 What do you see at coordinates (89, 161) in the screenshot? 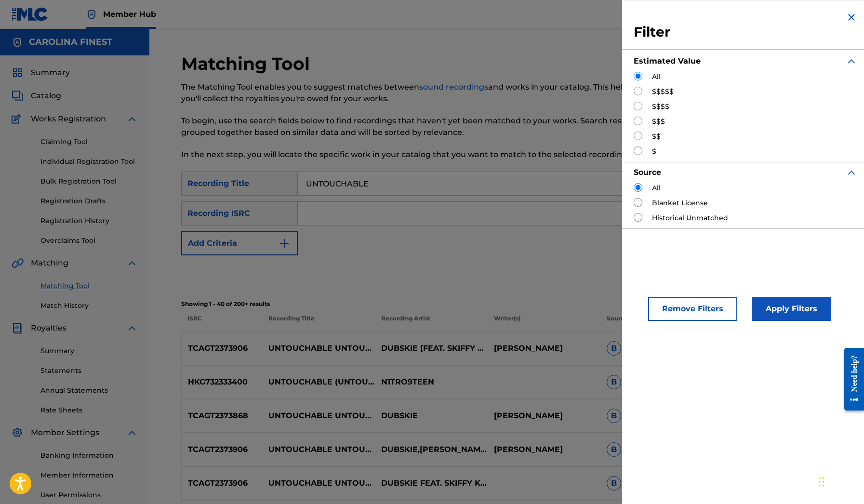
I see `a: Individual Registration Tool` at bounding box center [89, 161].